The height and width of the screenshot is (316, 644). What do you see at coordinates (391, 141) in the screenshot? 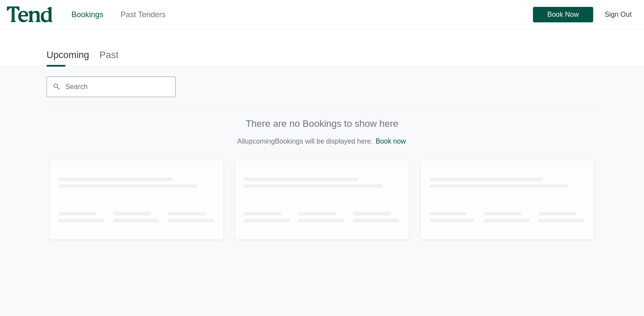
I see `a: Book now` at bounding box center [391, 141].